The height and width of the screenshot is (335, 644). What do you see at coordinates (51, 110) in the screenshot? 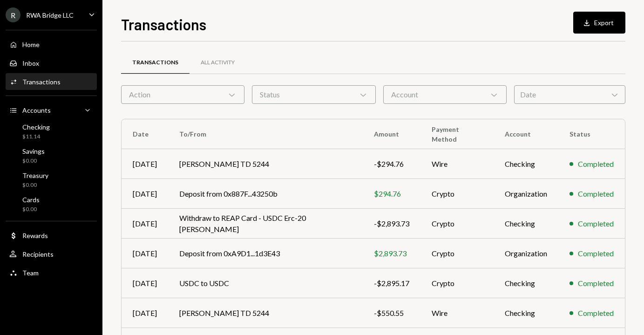
I see `a: Accounts` at bounding box center [51, 110].